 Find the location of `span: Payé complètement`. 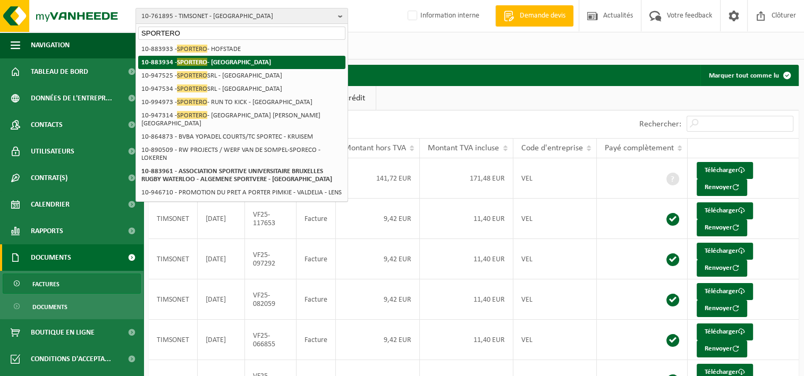

span: Payé complètement is located at coordinates (639, 148).